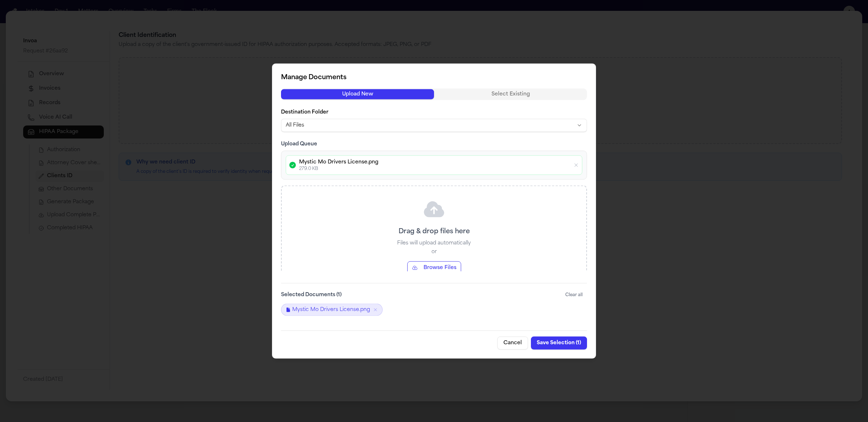 This screenshot has height=422, width=868. I want to click on p: Files will upload automatically, so click(434, 243).